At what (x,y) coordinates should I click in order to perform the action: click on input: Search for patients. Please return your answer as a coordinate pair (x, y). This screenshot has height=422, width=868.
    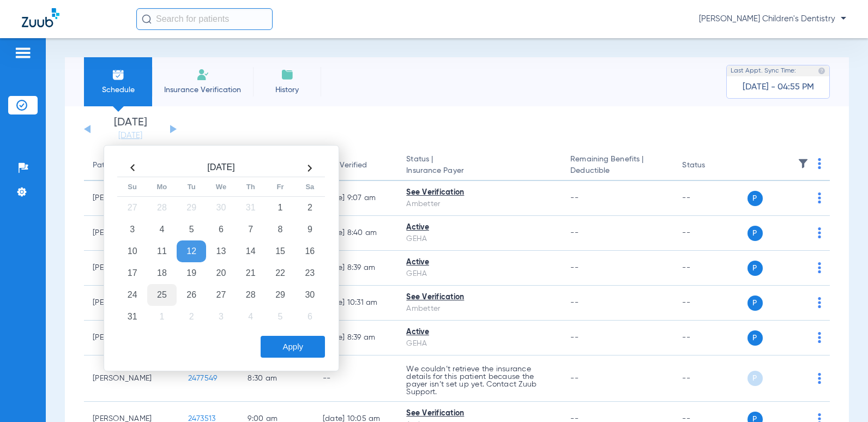
    Looking at the image, I should click on (205, 19).